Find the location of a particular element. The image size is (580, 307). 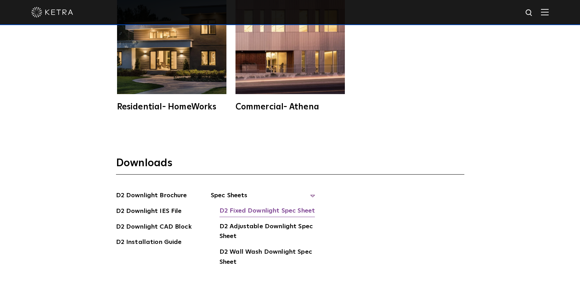

a: D2 Downlight Brochure is located at coordinates (151, 196).